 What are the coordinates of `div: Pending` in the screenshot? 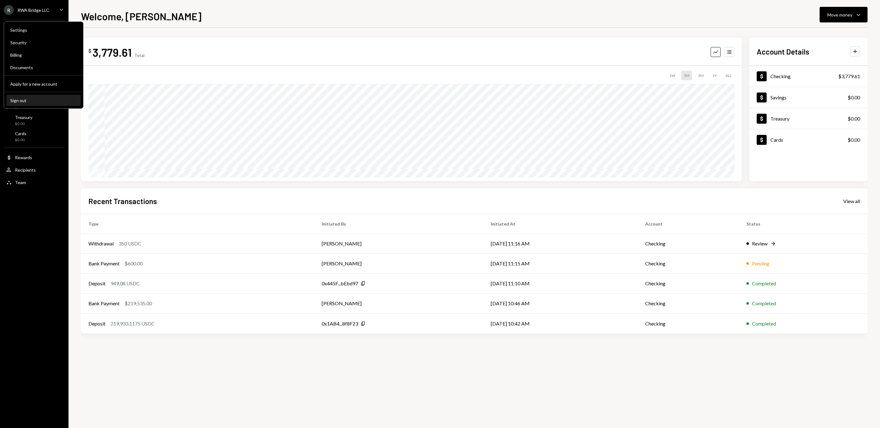 It's located at (761, 264).